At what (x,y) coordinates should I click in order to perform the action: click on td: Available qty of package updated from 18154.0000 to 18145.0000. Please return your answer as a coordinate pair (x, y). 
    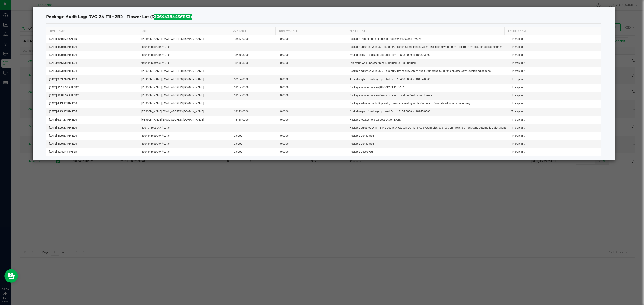
    Looking at the image, I should click on (428, 112).